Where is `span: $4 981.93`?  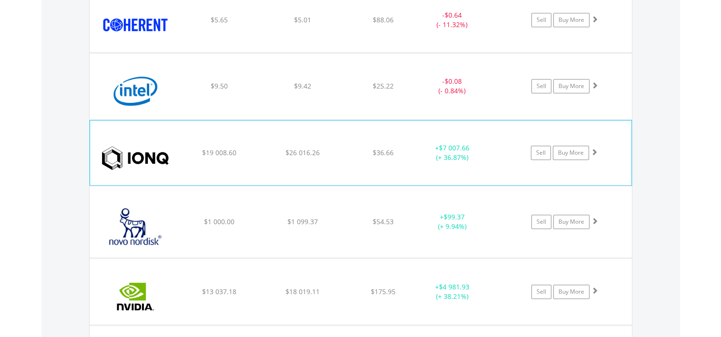
span: $4 981.93 is located at coordinates (454, 287).